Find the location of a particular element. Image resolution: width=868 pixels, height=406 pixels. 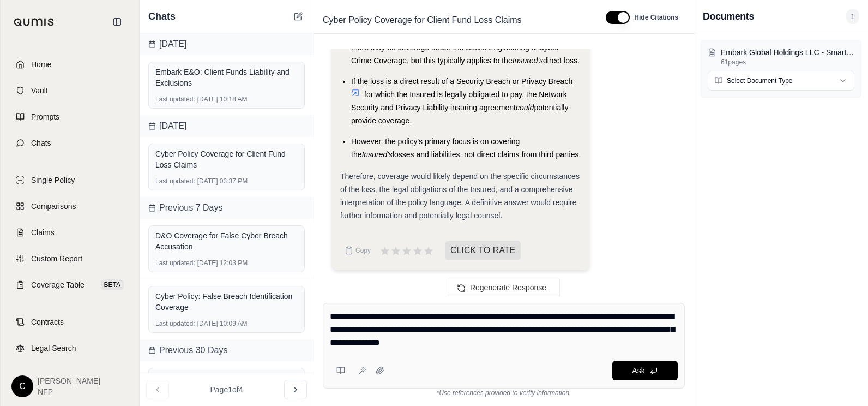

span: CLICK TO RATE is located at coordinates (483, 250).